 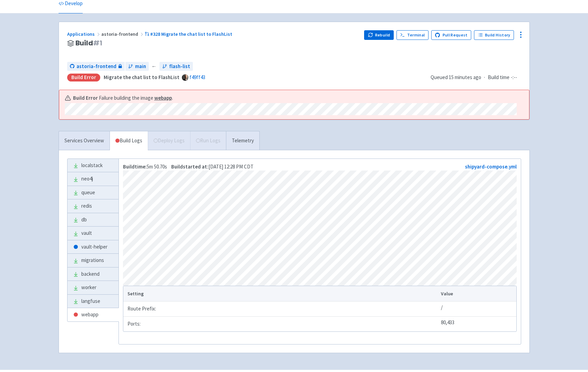 I want to click on a: Terminal, so click(x=412, y=35).